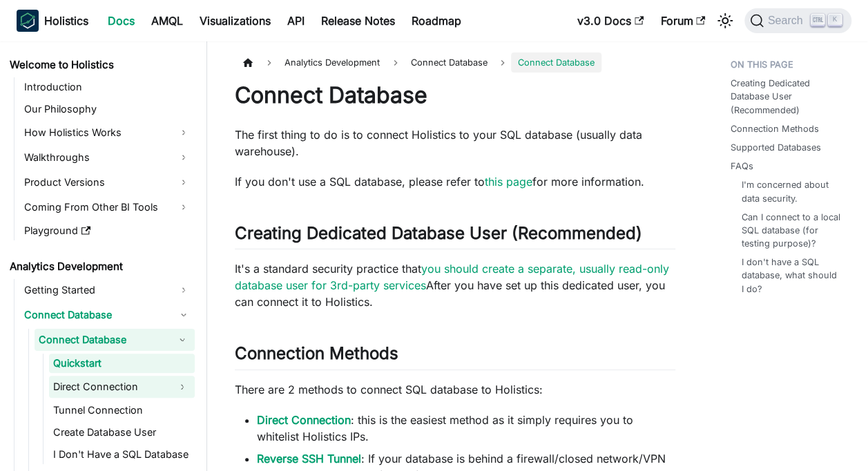 The width and height of the screenshot is (868, 471). What do you see at coordinates (100, 266) in the screenshot?
I see `a: Analytics Development` at bounding box center [100, 266].